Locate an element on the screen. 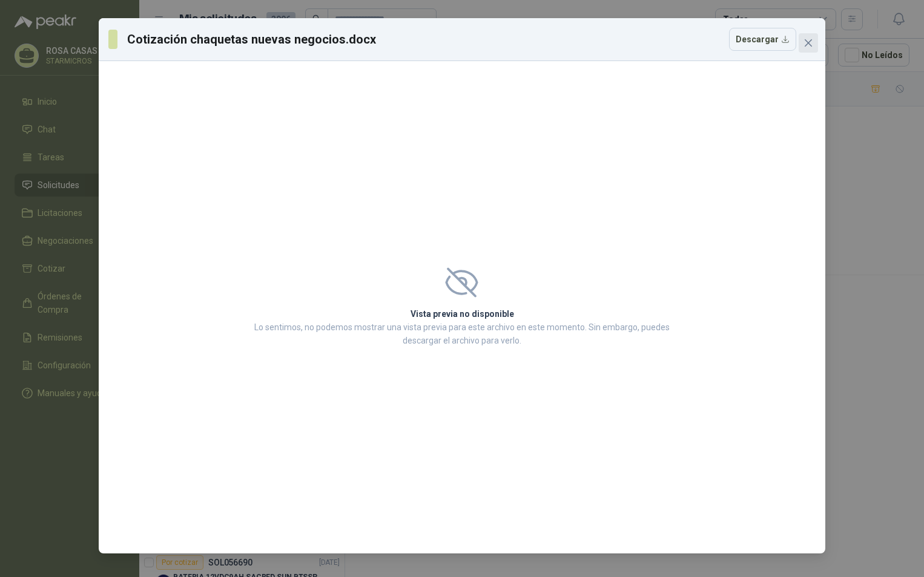 This screenshot has width=924, height=577. span: close is located at coordinates (808, 43).